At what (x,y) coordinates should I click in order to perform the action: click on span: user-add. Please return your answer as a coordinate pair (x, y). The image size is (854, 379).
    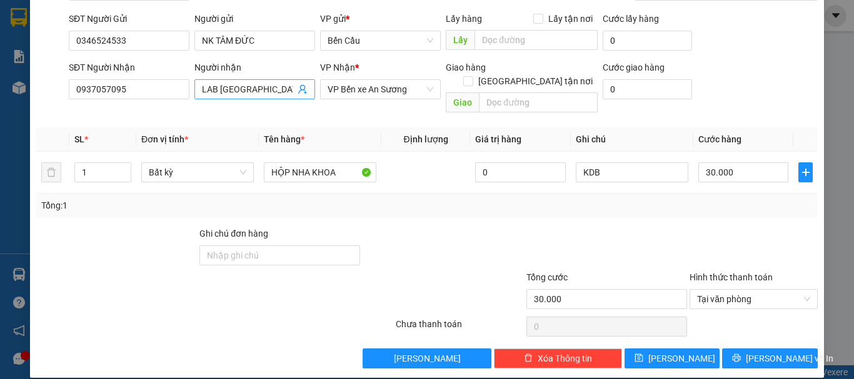
    Looking at the image, I should click on (302, 89).